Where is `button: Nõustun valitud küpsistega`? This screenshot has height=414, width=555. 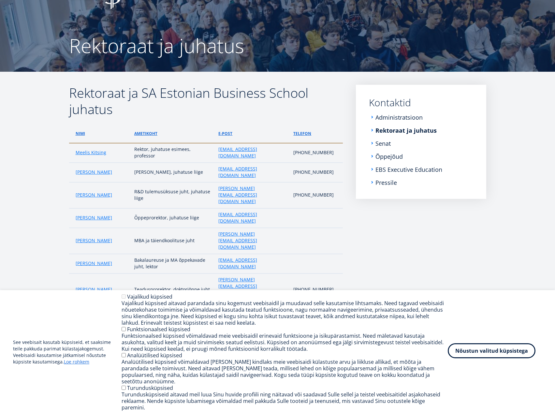
button: Nõustun valitud küpsistega is located at coordinates (492, 351).